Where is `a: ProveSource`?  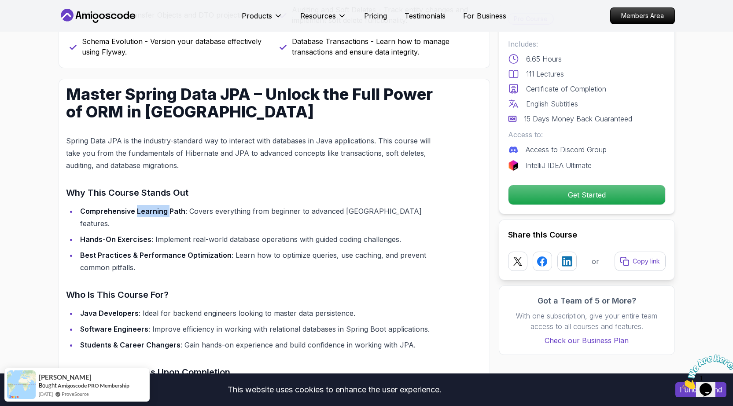 a: ProveSource is located at coordinates (75, 394).